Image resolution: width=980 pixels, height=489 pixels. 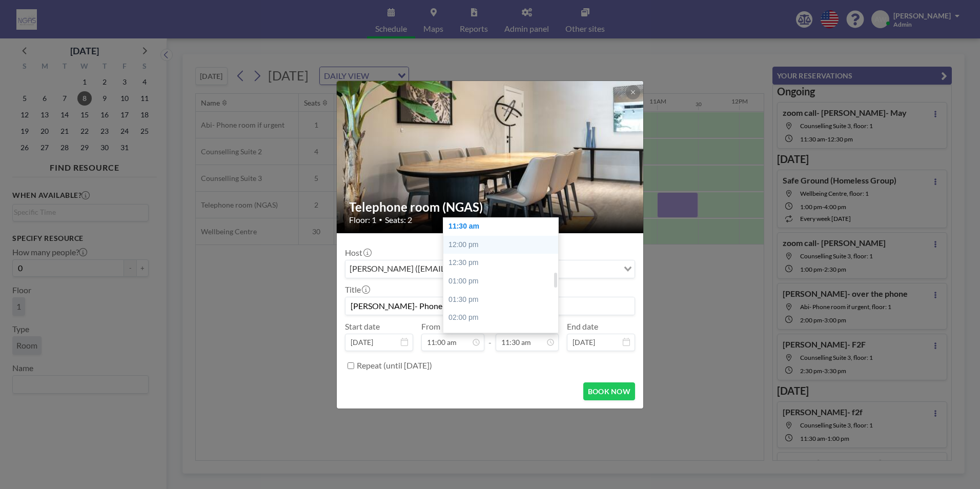 I want to click on img: 537.jpg, so click(x=491, y=157).